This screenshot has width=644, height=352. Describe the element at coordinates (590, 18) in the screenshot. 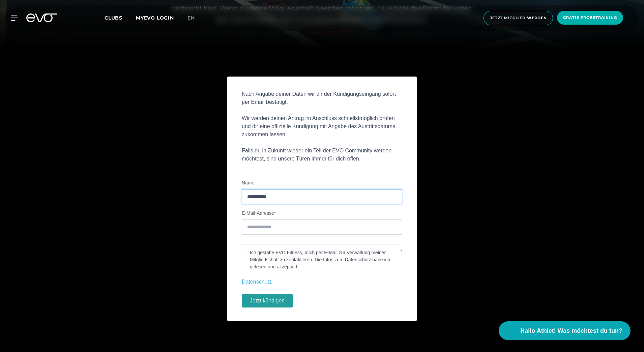

I see `span: Gratis Probetraining` at that location.